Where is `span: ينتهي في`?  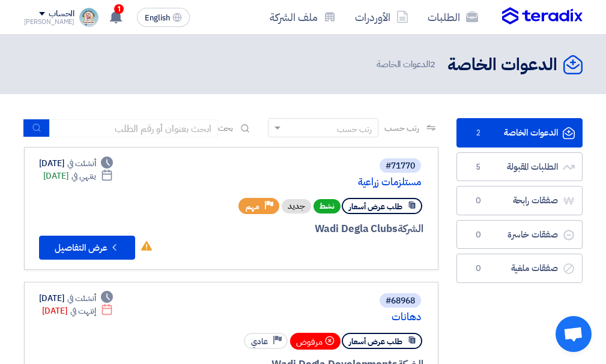
span: ينتهي في is located at coordinates (83, 176).